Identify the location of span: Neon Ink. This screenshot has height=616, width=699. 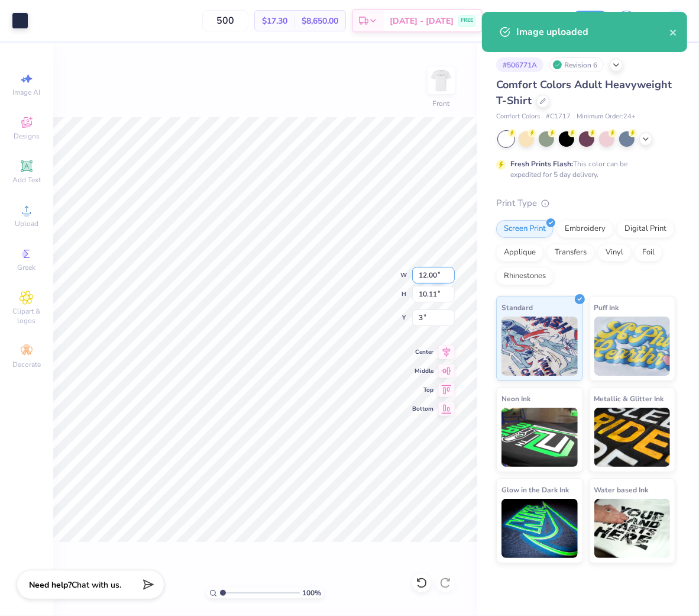
(516, 398).